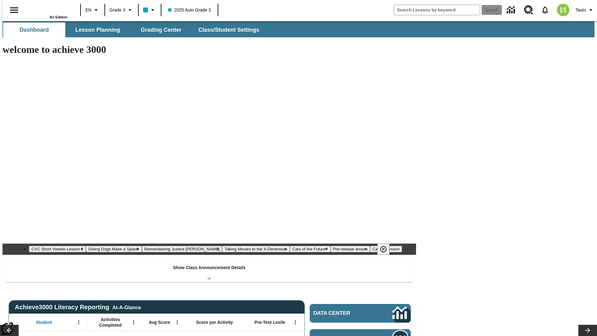 The width and height of the screenshot is (597, 336). I want to click on button: Slide 2 Diving Dogs Make a Splash, so click(114, 249).